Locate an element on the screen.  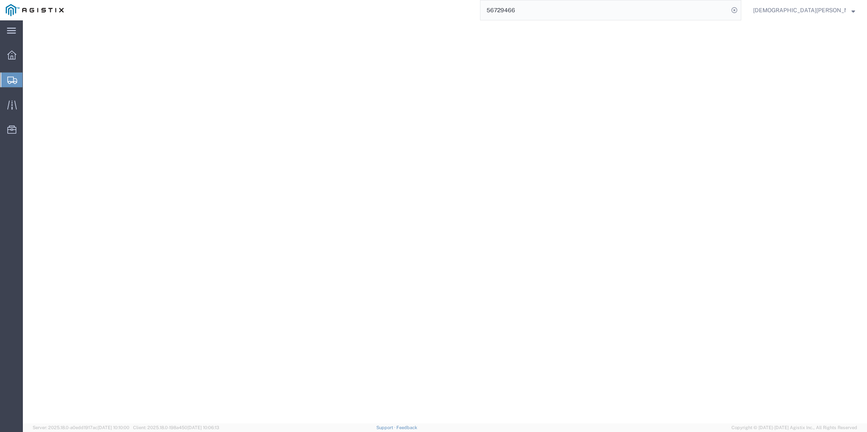
span: Client: 2025.18.0-198a450 is located at coordinates (176, 428).